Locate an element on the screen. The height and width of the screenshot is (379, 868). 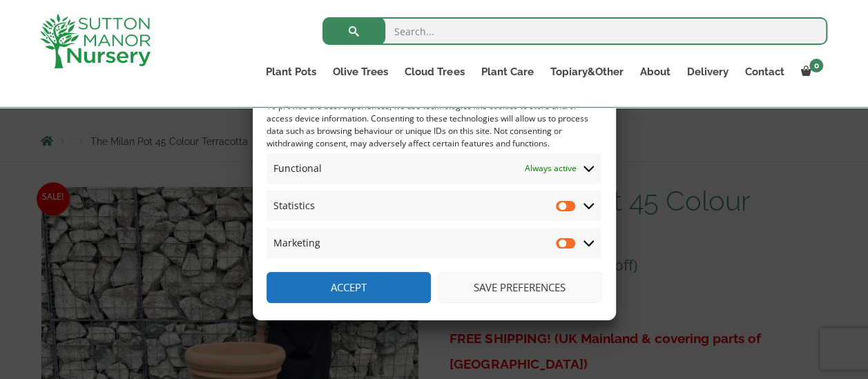
span: 0 is located at coordinates (816, 66).